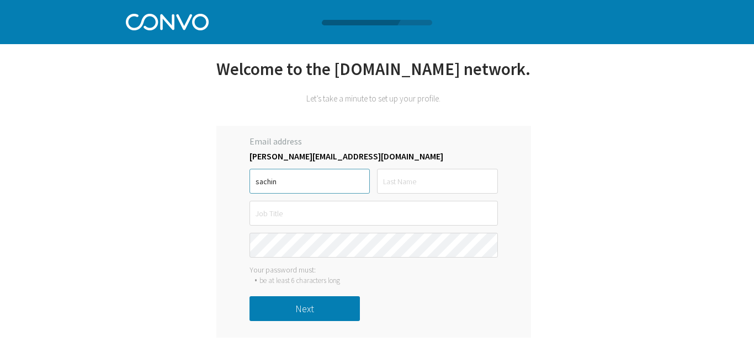 The width and height of the screenshot is (754, 358). I want to click on button: Next, so click(305, 309).